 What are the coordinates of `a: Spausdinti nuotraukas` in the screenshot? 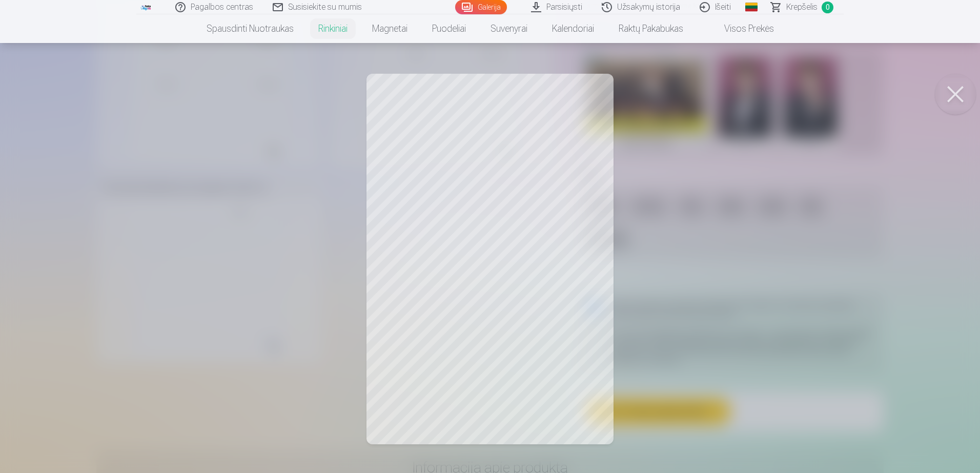 It's located at (250, 28).